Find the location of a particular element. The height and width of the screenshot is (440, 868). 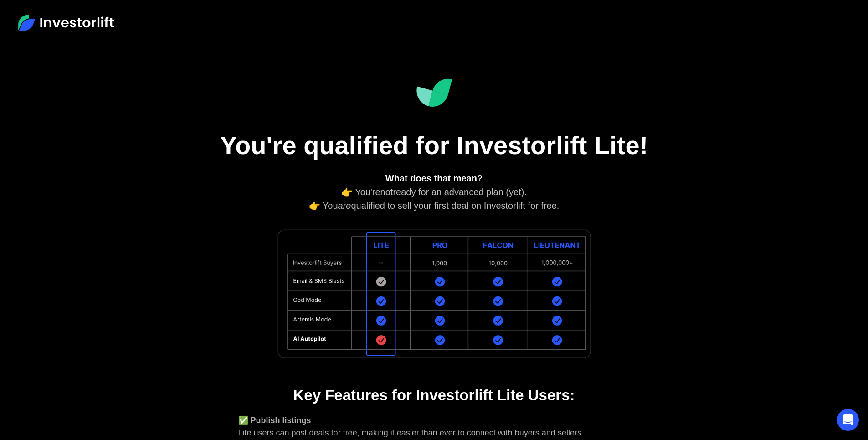

em: are is located at coordinates (345, 206).